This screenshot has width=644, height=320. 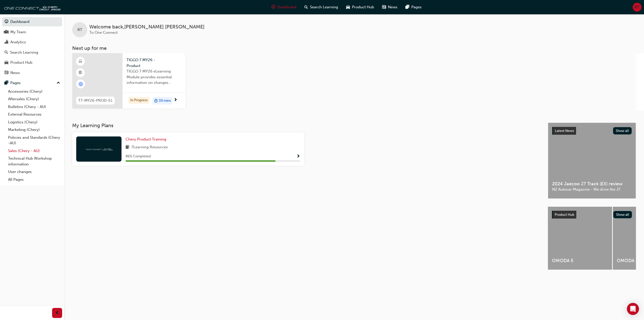 I want to click on a: Accessories (Chery), so click(x=34, y=91).